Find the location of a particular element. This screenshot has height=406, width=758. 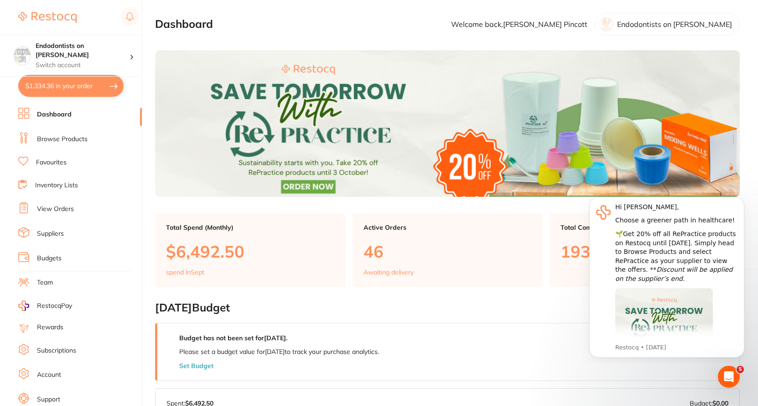

h2: Dashboard is located at coordinates (184, 24).